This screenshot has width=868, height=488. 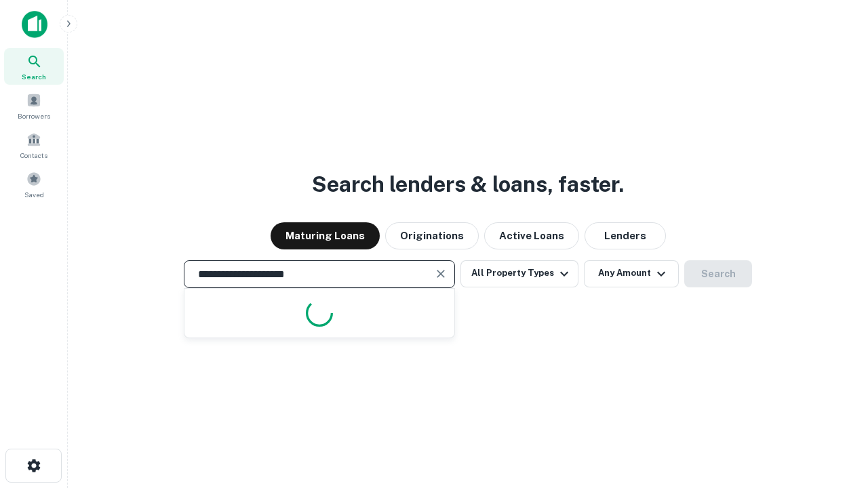 What do you see at coordinates (531, 236) in the screenshot?
I see `button: Active Loans` at bounding box center [531, 236].